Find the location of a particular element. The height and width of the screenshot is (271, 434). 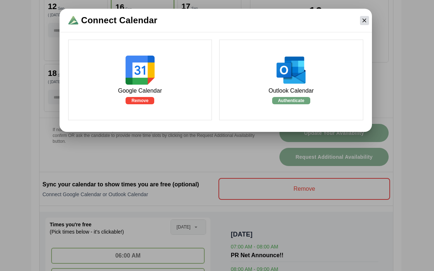

v-button: Authenticate is located at coordinates (291, 101).